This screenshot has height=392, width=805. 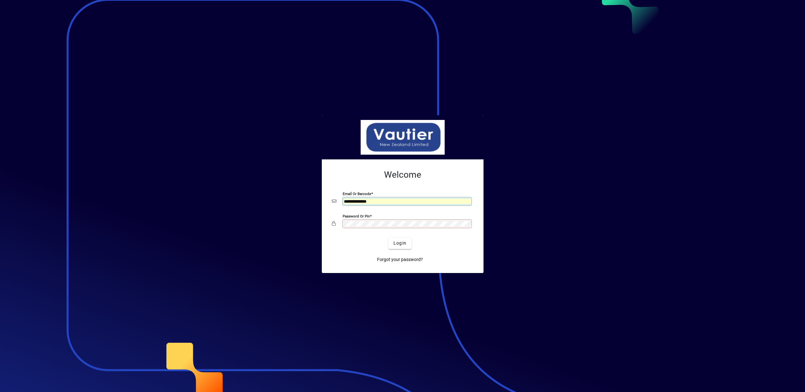 What do you see at coordinates (400, 244) in the screenshot?
I see `button: Login` at bounding box center [400, 244].